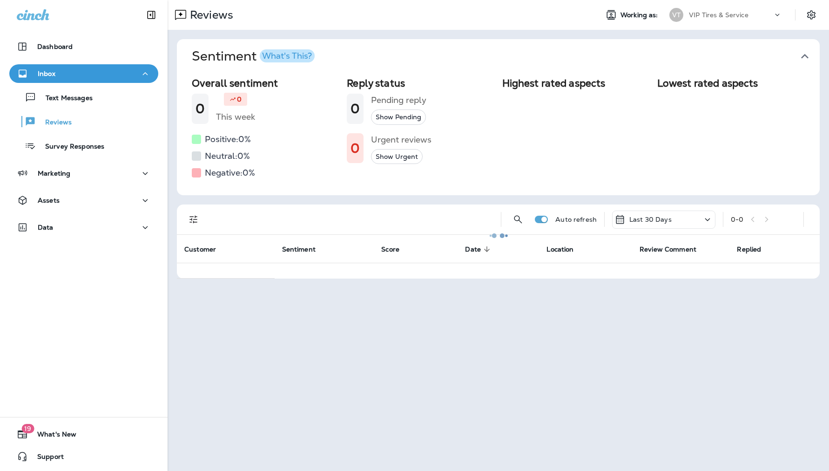  What do you see at coordinates (48, 200) in the screenshot?
I see `p: Assets` at bounding box center [48, 200].